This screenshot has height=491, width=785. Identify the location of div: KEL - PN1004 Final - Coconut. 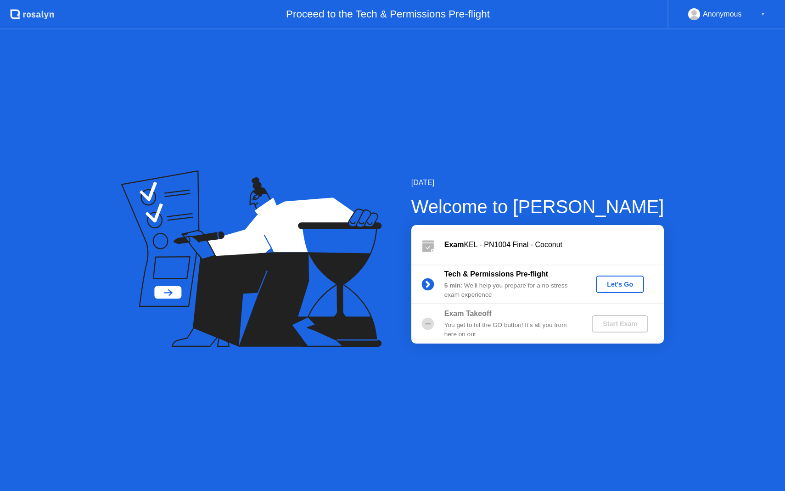
(554, 245).